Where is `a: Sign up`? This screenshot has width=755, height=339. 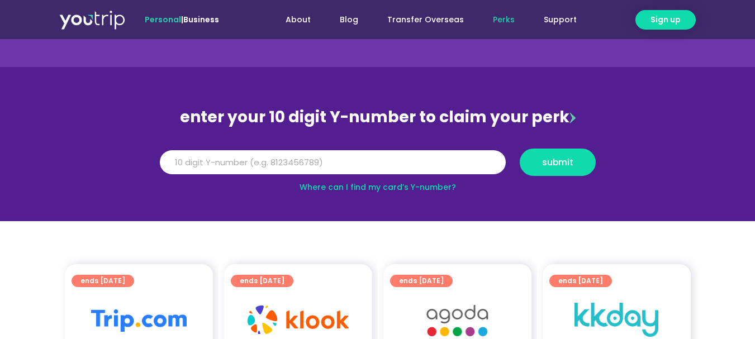
a: Sign up is located at coordinates (666, 20).